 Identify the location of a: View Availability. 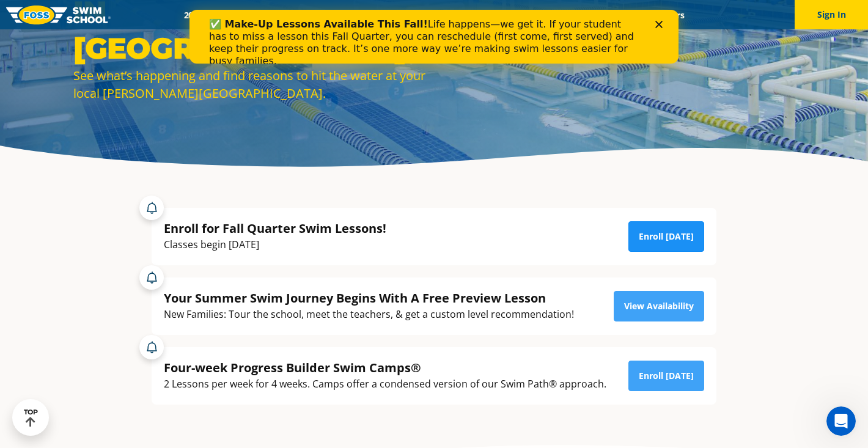
(659, 306).